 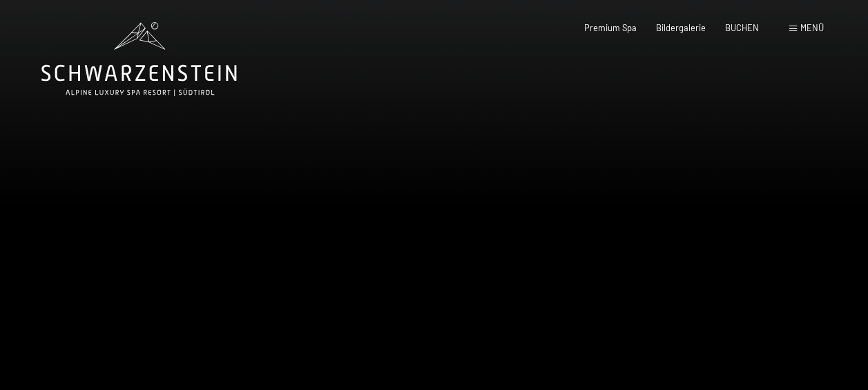 What do you see at coordinates (742, 28) in the screenshot?
I see `span: BUCHEN` at bounding box center [742, 28].